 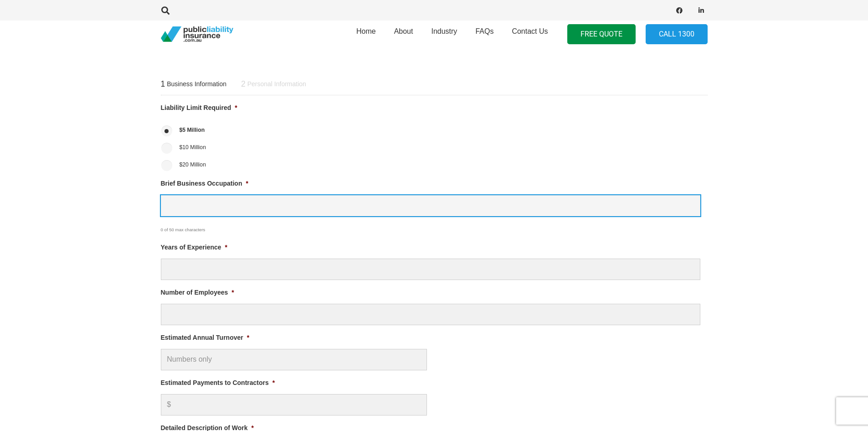 What do you see at coordinates (243, 84) in the screenshot?
I see `span: 2` at bounding box center [243, 84].